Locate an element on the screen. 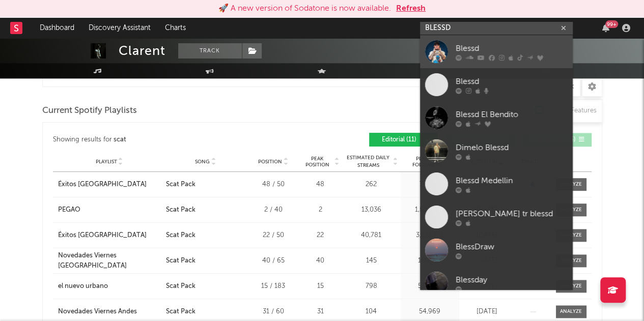  div: 160,373 is located at coordinates (430, 261).